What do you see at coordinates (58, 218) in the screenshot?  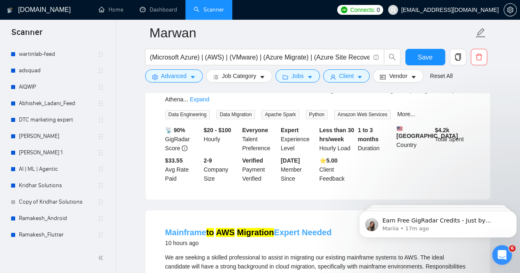 I see `a: Ramakesh_Android` at bounding box center [58, 218].